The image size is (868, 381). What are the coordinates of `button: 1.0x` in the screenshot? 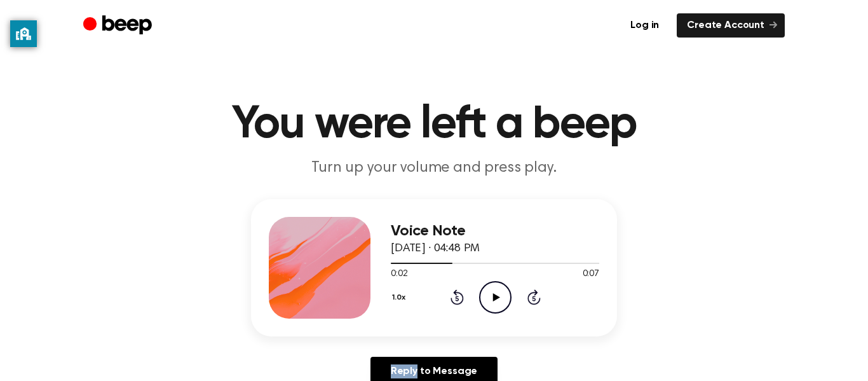 It's located at (401, 298).